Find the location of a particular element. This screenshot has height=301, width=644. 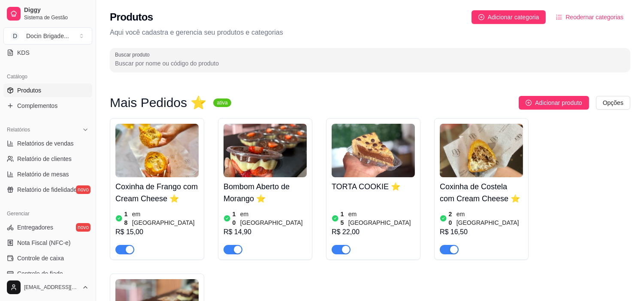

span: Diggy is located at coordinates (56, 10).